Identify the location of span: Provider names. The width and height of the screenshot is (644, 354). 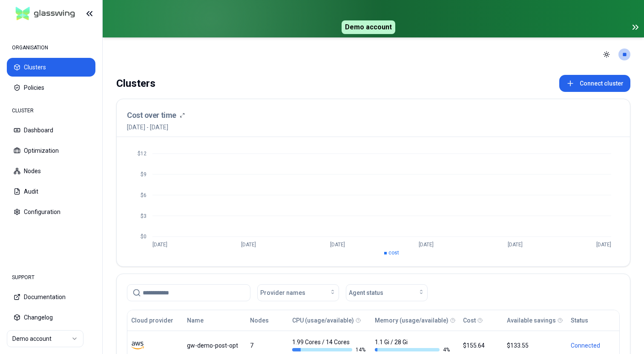
(283, 293).